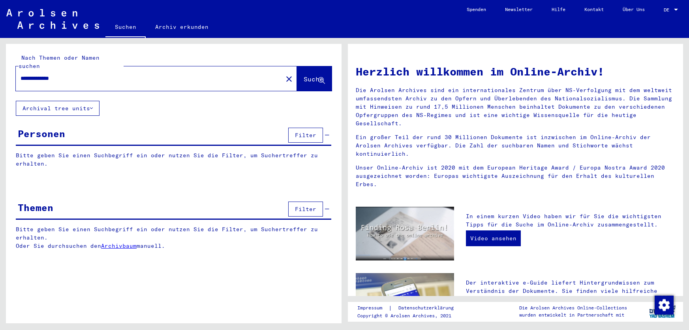  Describe the element at coordinates (36, 207) in the screenshot. I see `div: Themen` at that location.